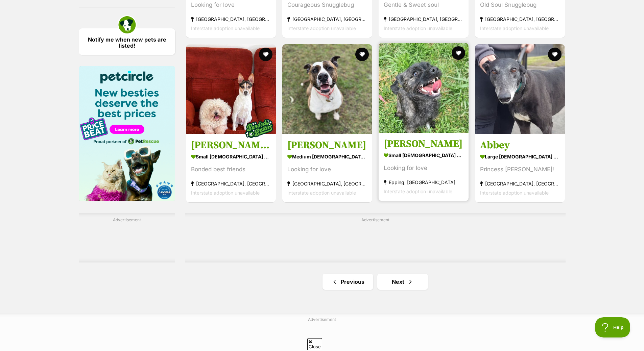  Describe the element at coordinates (520, 89) in the screenshot. I see `img: Abbey - Greyhound Dog` at that location.